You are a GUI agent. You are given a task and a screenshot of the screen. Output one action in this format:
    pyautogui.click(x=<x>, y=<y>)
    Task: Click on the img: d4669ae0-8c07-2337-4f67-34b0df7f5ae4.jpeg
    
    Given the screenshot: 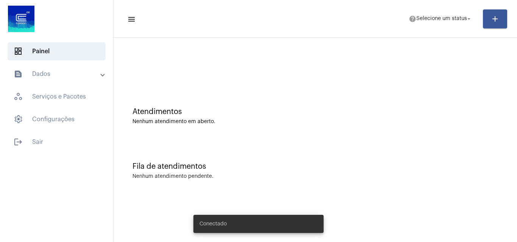 What is the action you would take?
    pyautogui.click(x=21, y=19)
    